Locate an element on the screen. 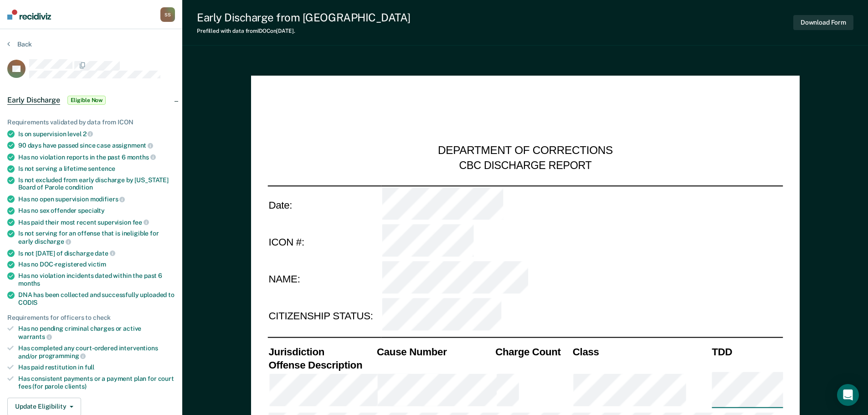  th: Offense Description is located at coordinates (322, 364).